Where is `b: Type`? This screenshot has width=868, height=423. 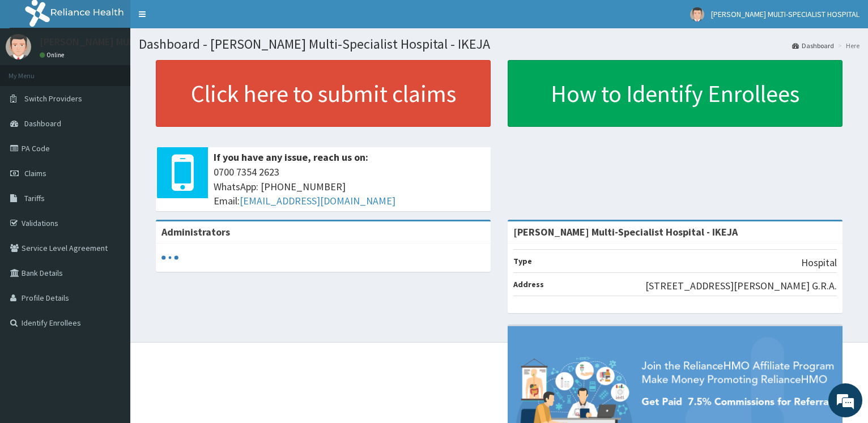 b: Type is located at coordinates (522, 261).